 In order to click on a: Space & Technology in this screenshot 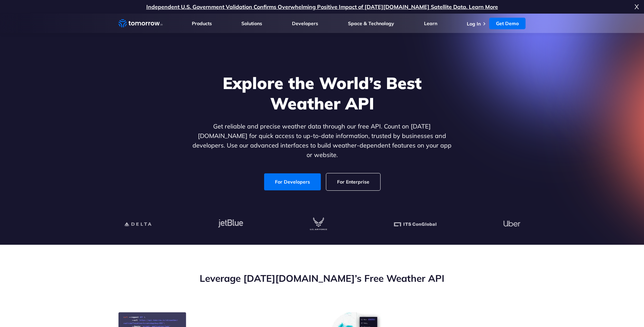, I will do `click(371, 24)`.